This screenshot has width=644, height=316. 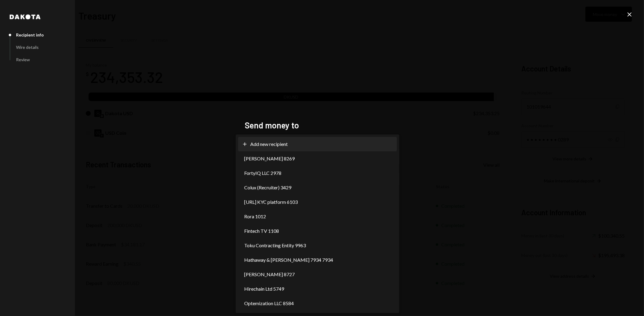 What do you see at coordinates (30, 35) in the screenshot?
I see `div: Recipient info` at bounding box center [30, 35].